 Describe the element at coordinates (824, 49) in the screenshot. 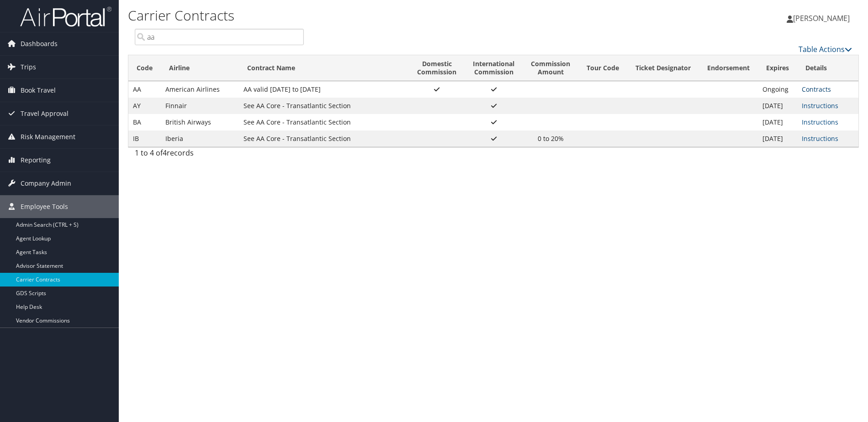

I see `a: Table Actions` at that location.